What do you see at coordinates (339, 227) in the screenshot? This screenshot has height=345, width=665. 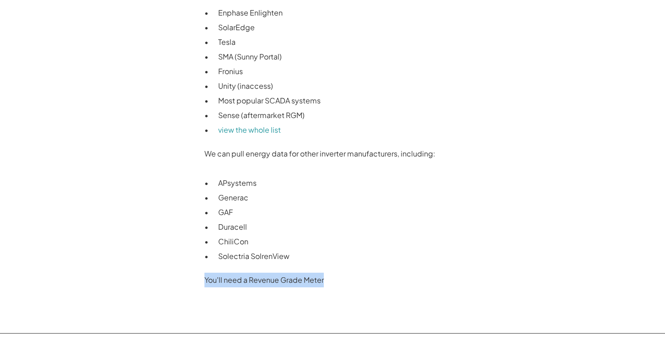 I see `p: Duracell` at bounding box center [339, 227].